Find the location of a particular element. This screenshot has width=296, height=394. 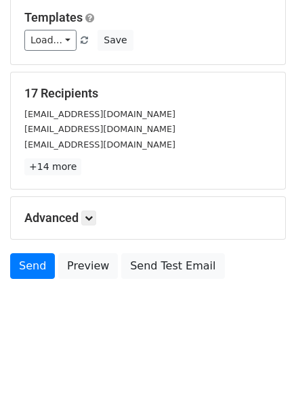

div: Chat Widget is located at coordinates (262, 361).